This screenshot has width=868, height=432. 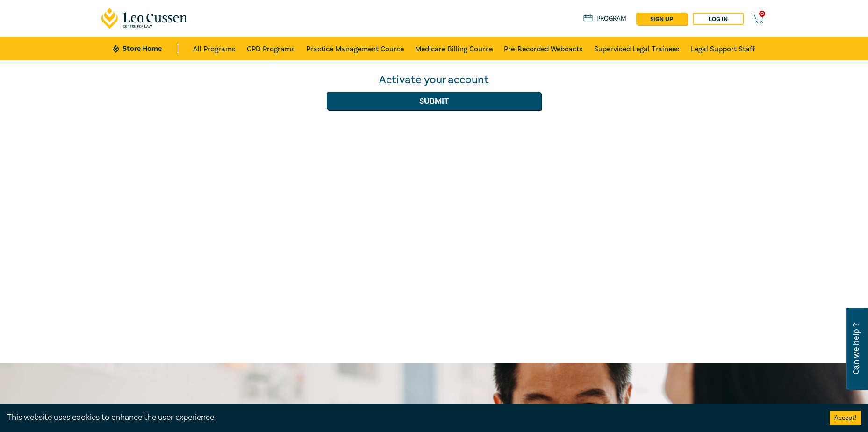 What do you see at coordinates (723, 49) in the screenshot?
I see `a: Legal Support Staff` at bounding box center [723, 49].